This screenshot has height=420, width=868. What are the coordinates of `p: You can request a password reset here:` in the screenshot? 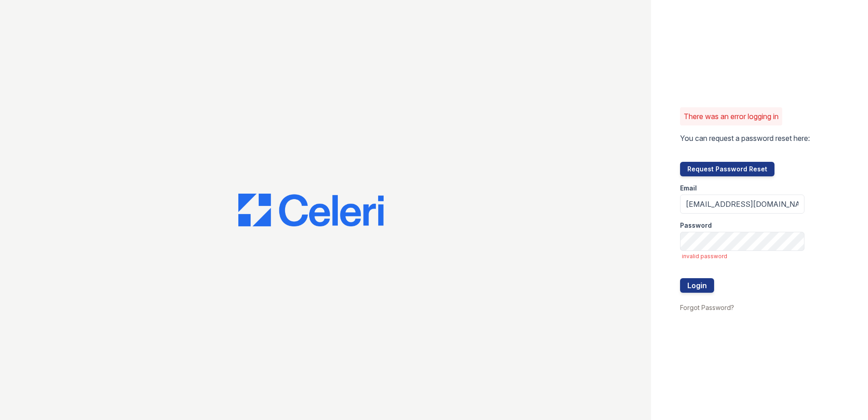 It's located at (745, 138).